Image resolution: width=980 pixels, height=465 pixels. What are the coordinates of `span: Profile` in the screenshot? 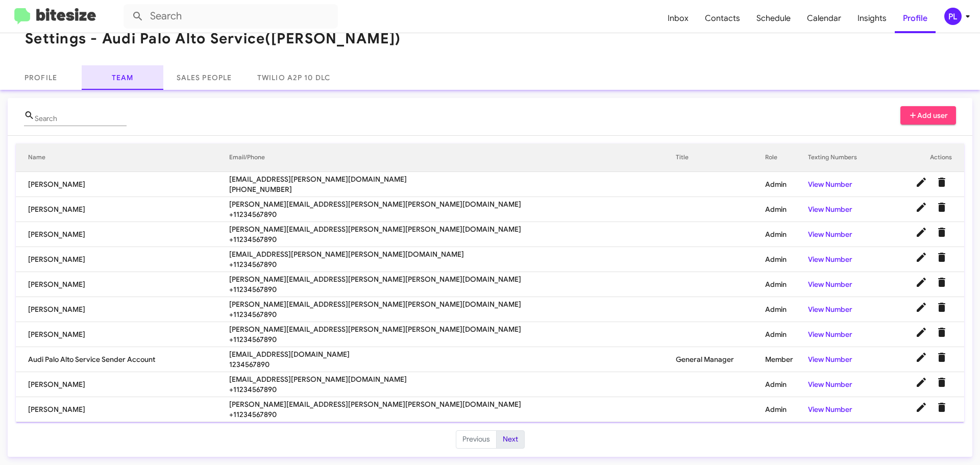 It's located at (915, 18).